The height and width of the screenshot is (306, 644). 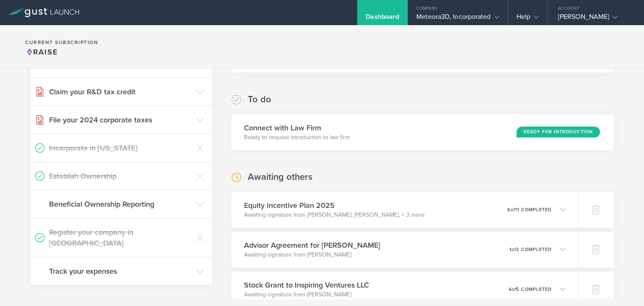 What do you see at coordinates (307, 285) in the screenshot?
I see `h3: Stock Grant to Inspiring Ventures LLC` at bounding box center [307, 285].